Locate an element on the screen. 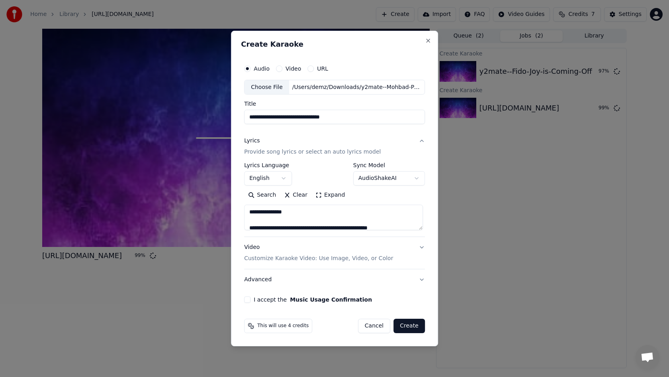 This screenshot has width=669, height=377. button: Advanced is located at coordinates (335, 279).